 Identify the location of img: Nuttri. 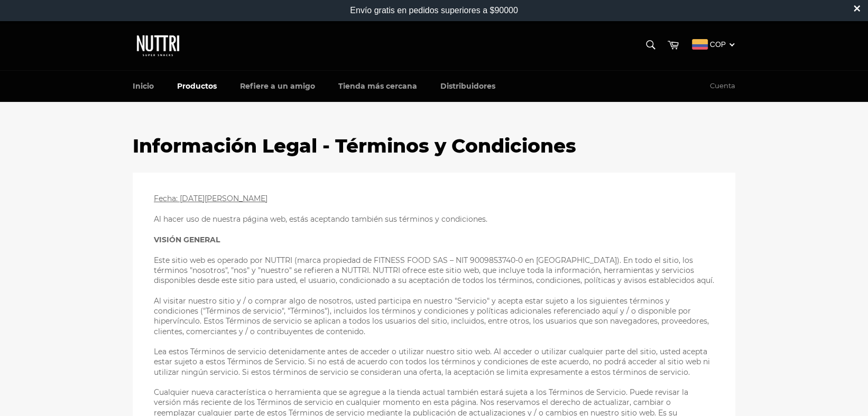
(159, 46).